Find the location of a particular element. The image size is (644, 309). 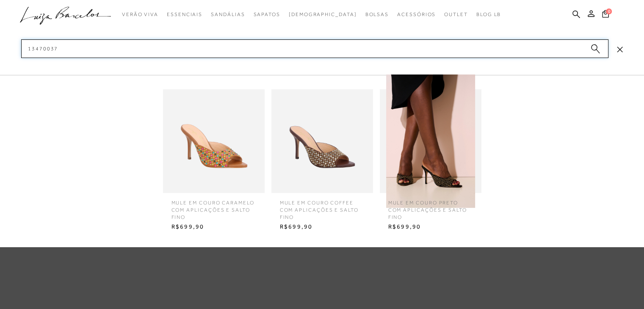

a: noSubCategoriesText is located at coordinates (322, 14).